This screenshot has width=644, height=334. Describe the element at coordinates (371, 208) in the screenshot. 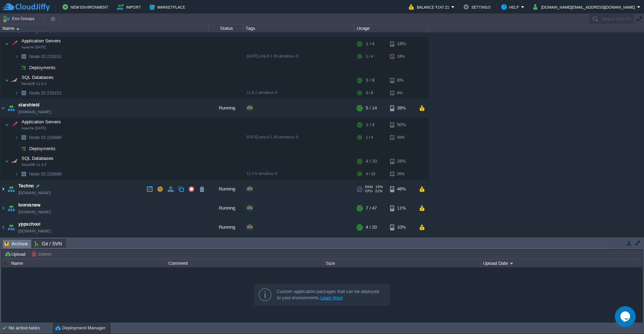

I see `div: 7 / 47` at that location.